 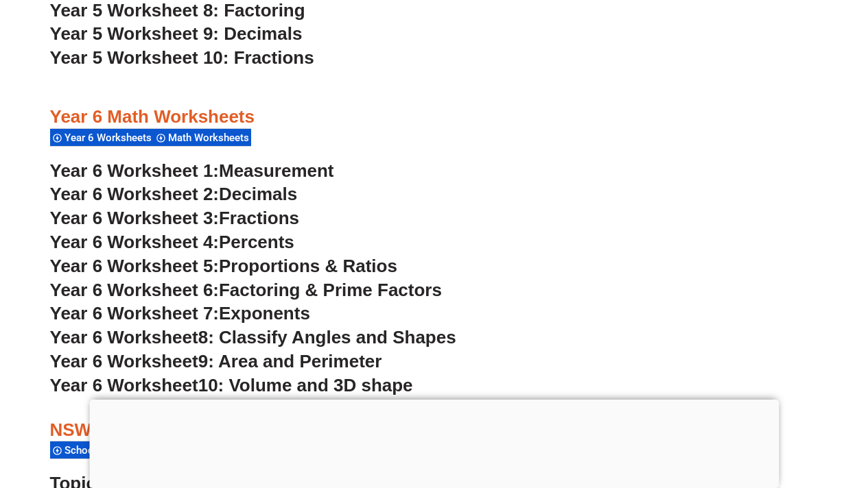 What do you see at coordinates (134, 313) in the screenshot?
I see `span: Year 6 Worksheet 7:` at bounding box center [134, 313].